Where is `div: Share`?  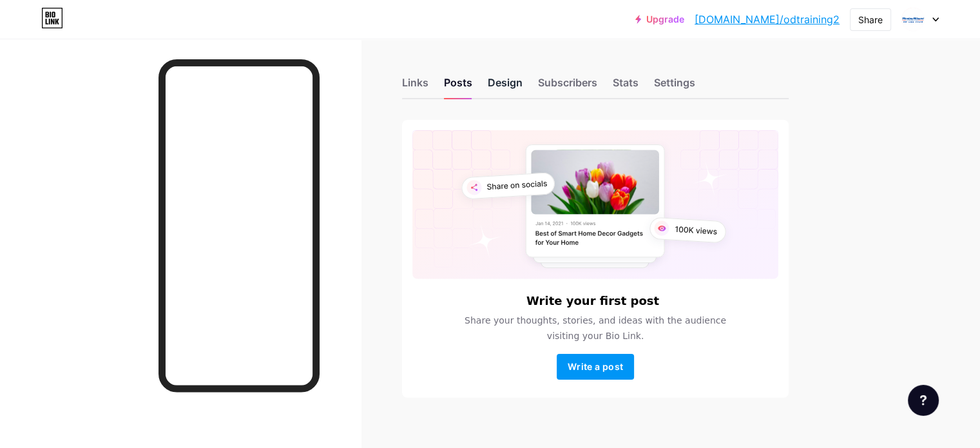
div: Share is located at coordinates (871, 19).